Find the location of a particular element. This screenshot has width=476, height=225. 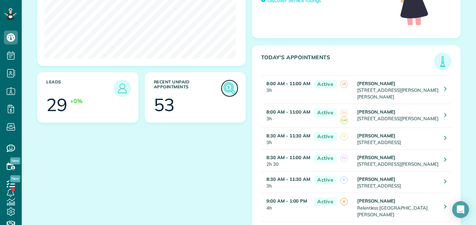

span: A is located at coordinates (344, 201).